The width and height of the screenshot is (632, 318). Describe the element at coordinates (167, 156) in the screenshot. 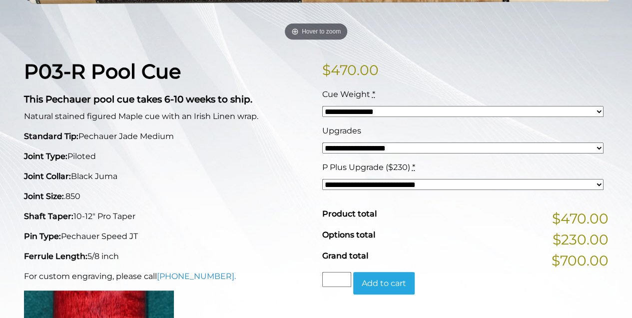

I see `p: Piloted` at that location.